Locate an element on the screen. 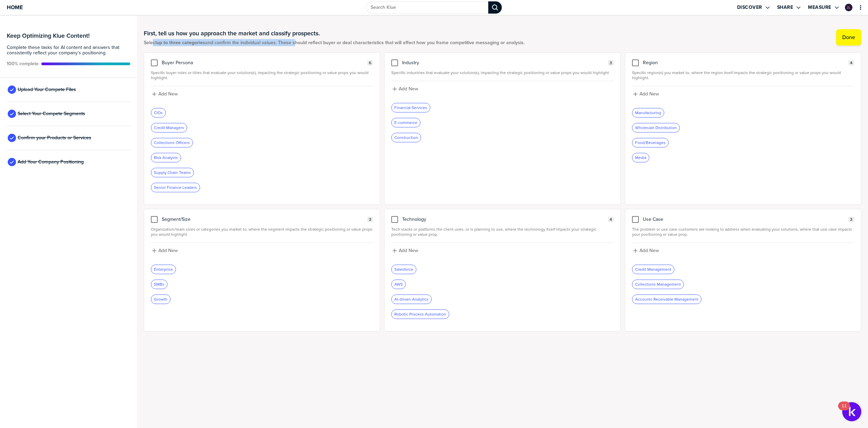  span: Segment/Size is located at coordinates (176, 219).